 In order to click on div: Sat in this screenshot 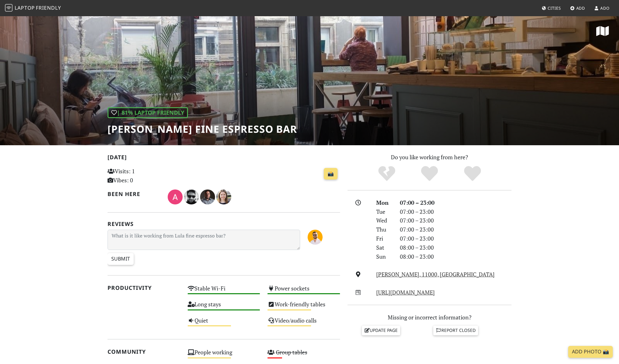, I will do `click(384, 247)`.